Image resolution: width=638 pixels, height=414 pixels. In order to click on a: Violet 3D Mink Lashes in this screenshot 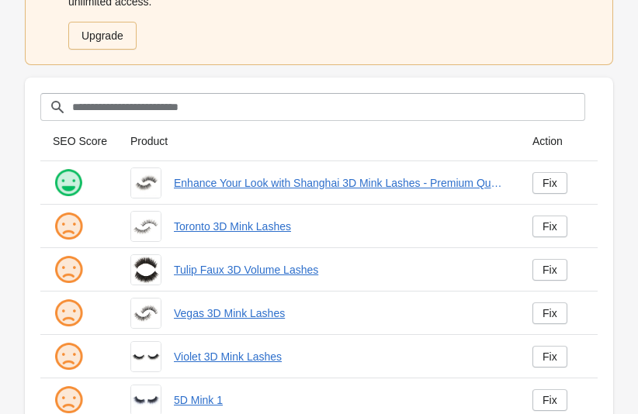, I will do `click(341, 357)`.